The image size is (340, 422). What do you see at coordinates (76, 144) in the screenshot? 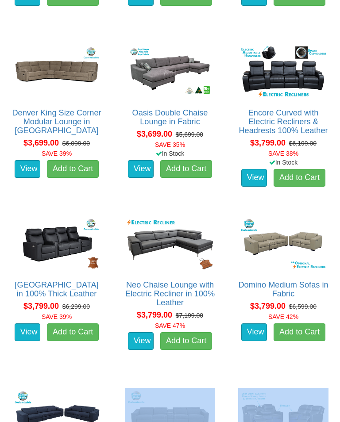
I see `del: $6,099.00` at bounding box center [76, 144].